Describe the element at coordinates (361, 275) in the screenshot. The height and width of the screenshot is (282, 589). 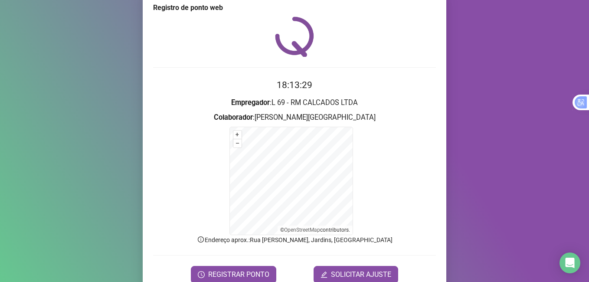
I see `span: SOLICITAR AJUSTE` at that location.